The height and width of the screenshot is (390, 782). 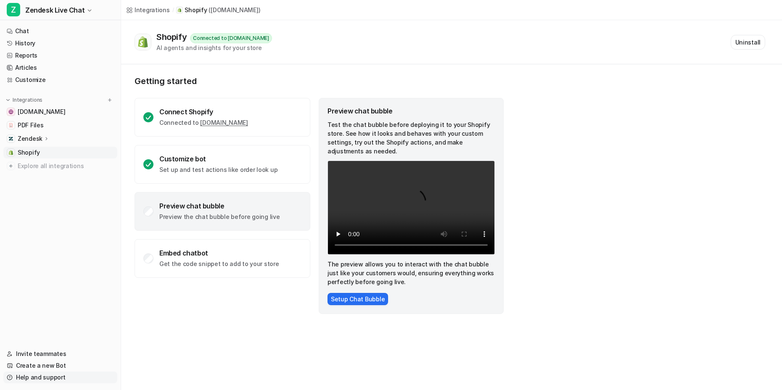 I want to click on a: Customize, so click(x=60, y=80).